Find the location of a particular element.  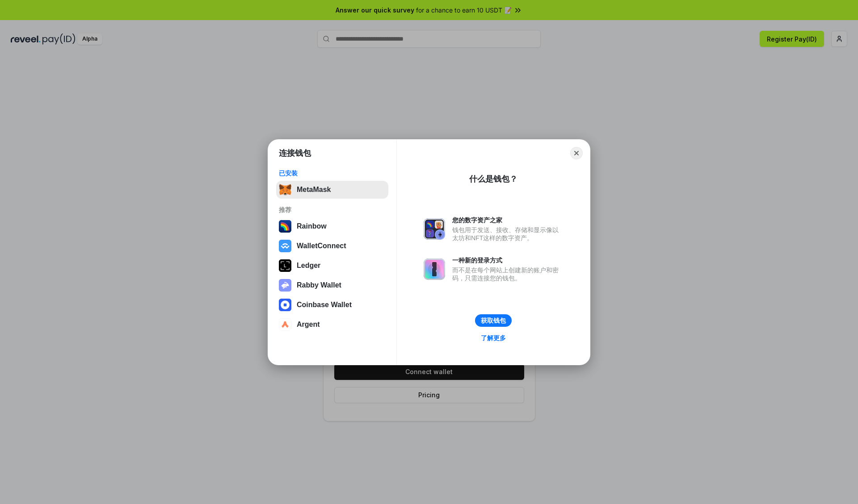

button: Ledger is located at coordinates (332, 265).